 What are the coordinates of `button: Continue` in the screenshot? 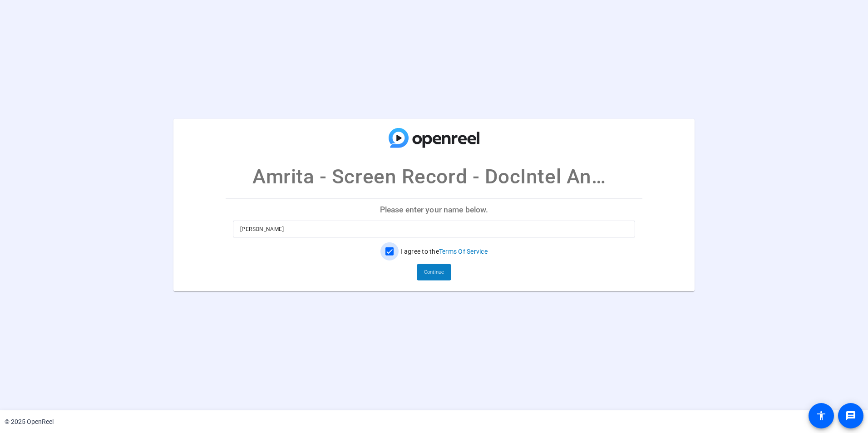 It's located at (434, 273).